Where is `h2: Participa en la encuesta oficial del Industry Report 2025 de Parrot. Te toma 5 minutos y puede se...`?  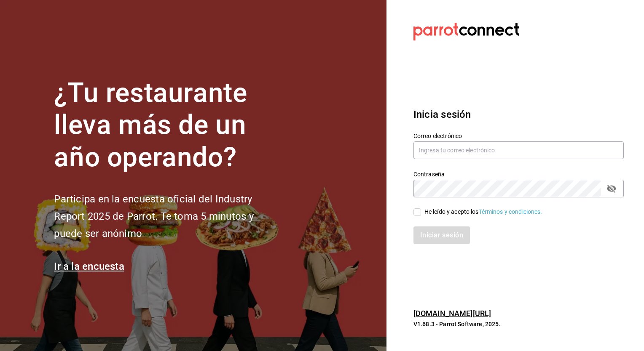
h2: Participa en la encuesta oficial del Industry Report 2025 de Parrot. Te toma 5 minutos y puede se... is located at coordinates (167, 216).